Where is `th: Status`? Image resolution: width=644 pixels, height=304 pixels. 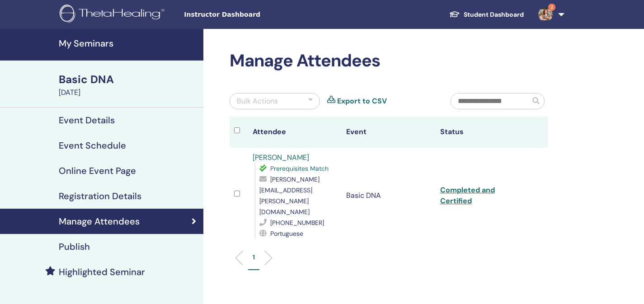 th: Status is located at coordinates (482, 132).